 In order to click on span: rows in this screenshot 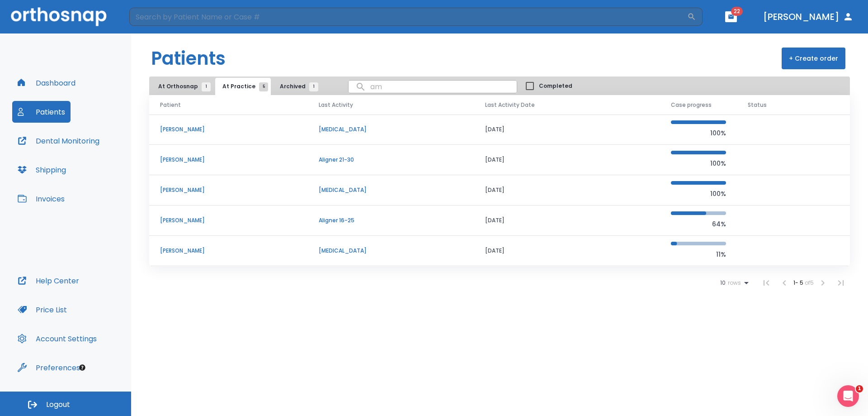, I will do `click(733, 283)`.